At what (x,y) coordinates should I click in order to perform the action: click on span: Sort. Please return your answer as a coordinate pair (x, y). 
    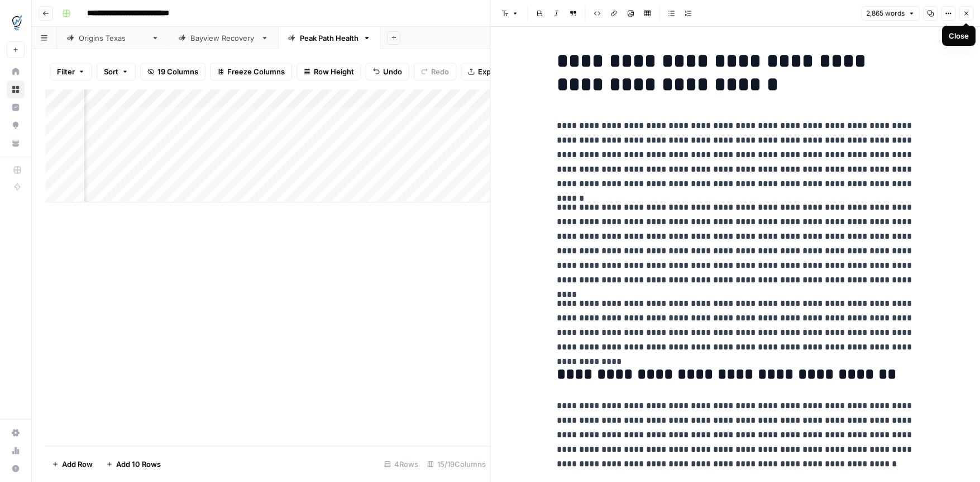
    Looking at the image, I should click on (111, 72).